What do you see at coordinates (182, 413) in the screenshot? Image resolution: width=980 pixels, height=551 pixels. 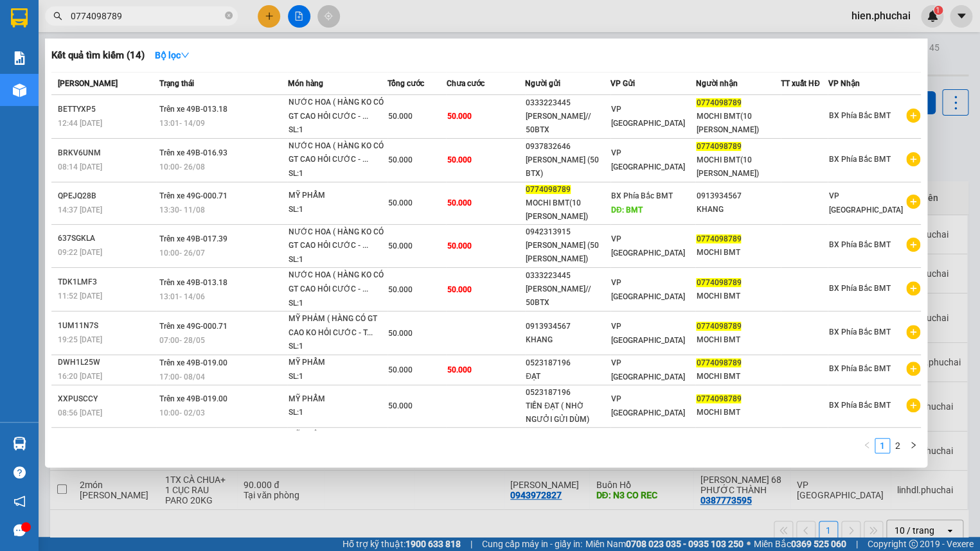 I see `span: 10:00 - 02/03` at bounding box center [182, 413].